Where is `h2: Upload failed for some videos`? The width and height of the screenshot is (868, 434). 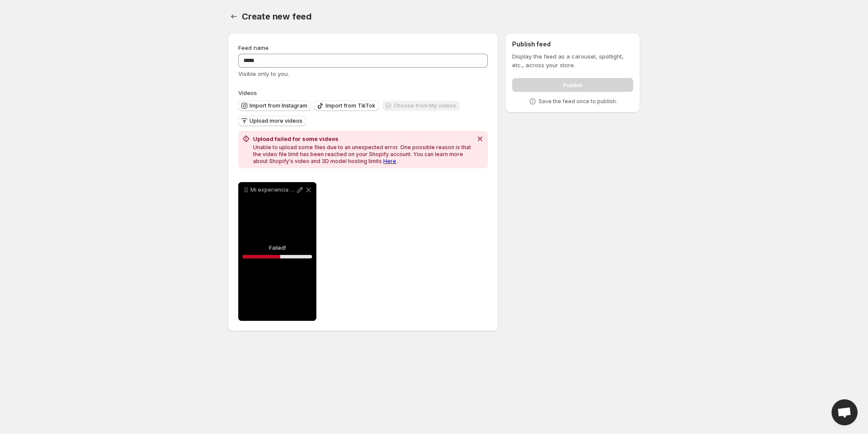 h2: Upload failed for some videos is located at coordinates (362, 139).